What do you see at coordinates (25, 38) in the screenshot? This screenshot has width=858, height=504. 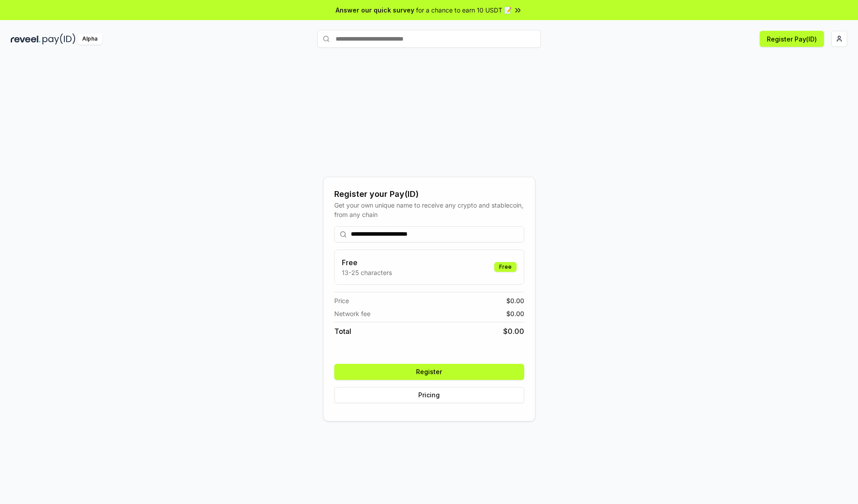 I see `img: reveel_dark` at bounding box center [25, 38].